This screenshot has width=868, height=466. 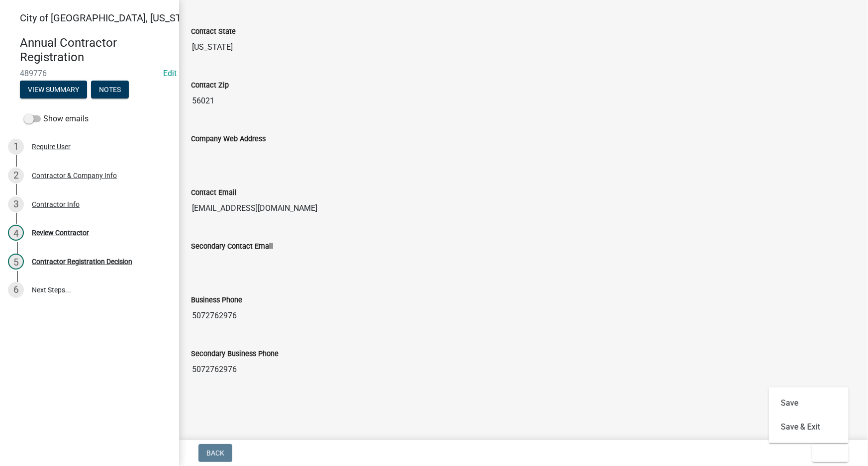 I want to click on div: 6, so click(x=16, y=290).